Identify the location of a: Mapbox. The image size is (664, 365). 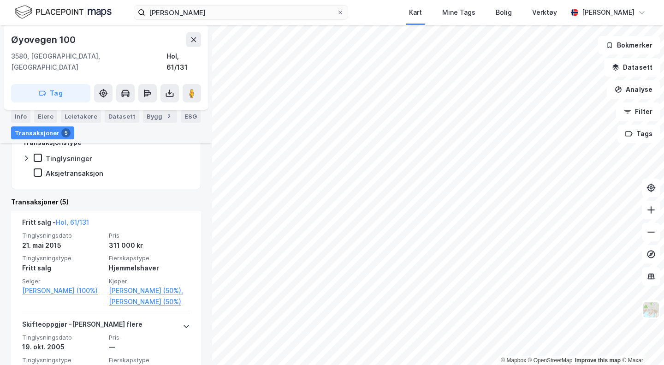
(513, 360).